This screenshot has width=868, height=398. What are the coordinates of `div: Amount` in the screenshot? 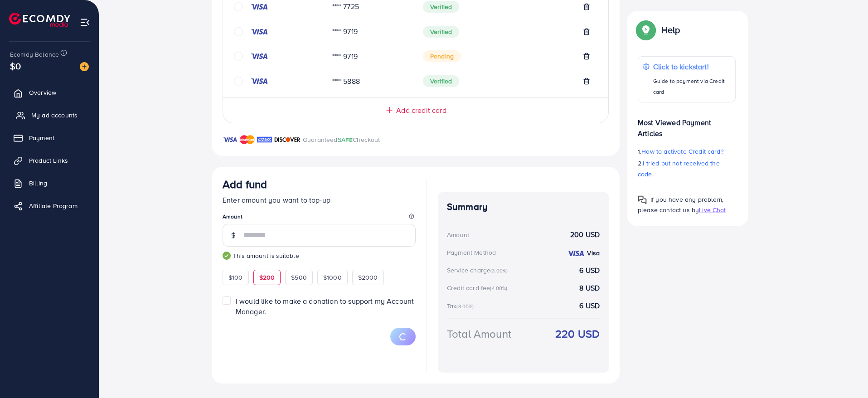 It's located at (457, 235).